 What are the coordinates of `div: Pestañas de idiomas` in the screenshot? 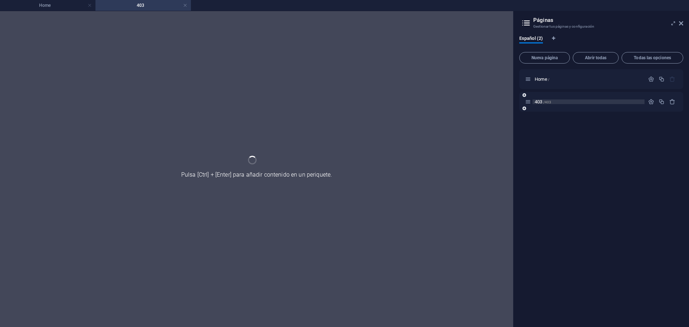 It's located at (601, 42).